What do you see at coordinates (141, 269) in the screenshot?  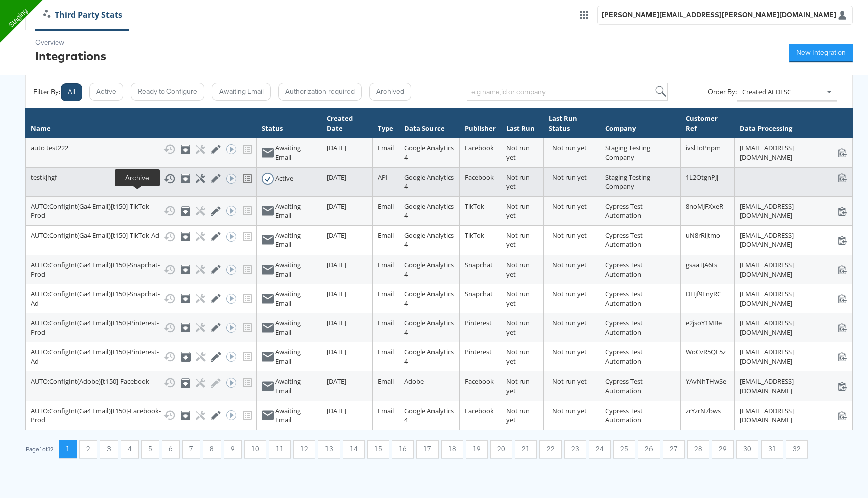 I see `div: AUTO:ConfigInt(Ga4 Email)[t150]-Snapchat-Prod` at bounding box center [141, 269].